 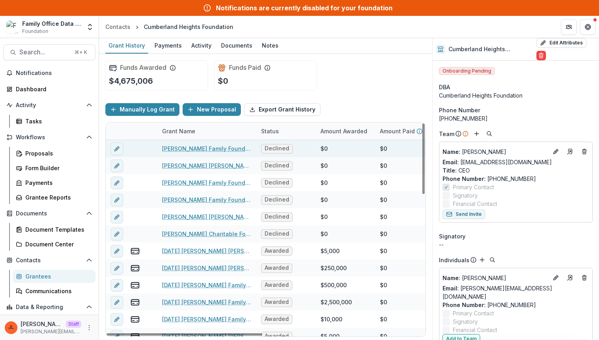 I want to click on div: Jeanne Locker, so click(x=11, y=327).